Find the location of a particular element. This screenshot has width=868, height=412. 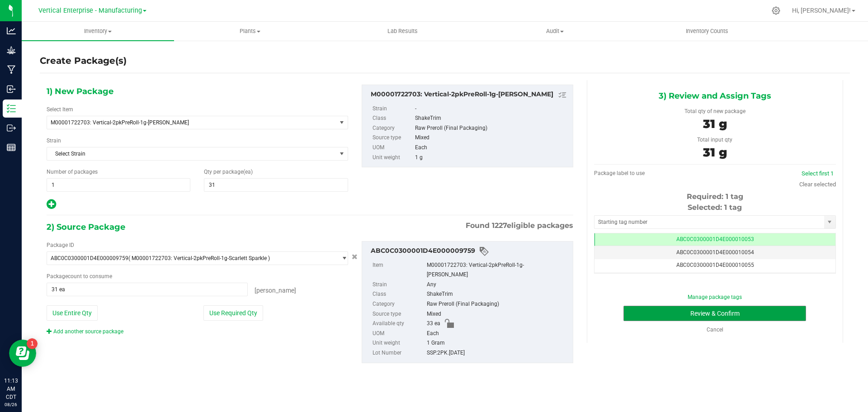

button: Use Entire Qty is located at coordinates (72, 313).